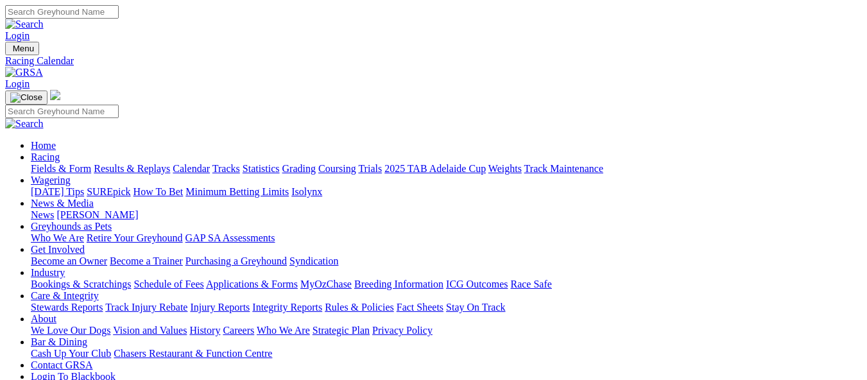 Image resolution: width=867 pixels, height=380 pixels. What do you see at coordinates (55, 95) in the screenshot?
I see `img: logo-grsa-white.png` at bounding box center [55, 95].